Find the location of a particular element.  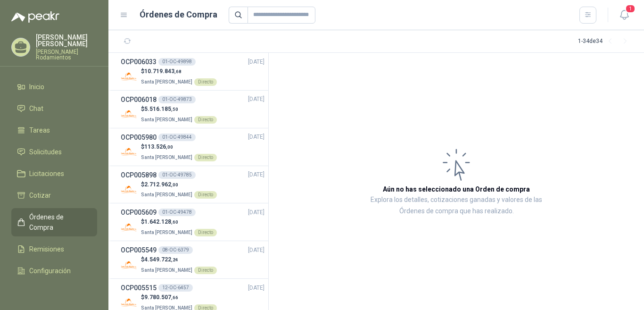

h3: OCP005549 is located at coordinates (139, 250).